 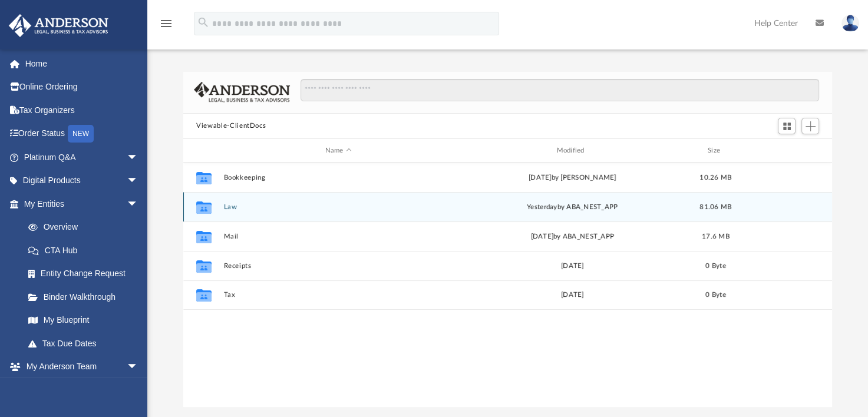 What do you see at coordinates (82, 87) in the screenshot?
I see `a: Online Ordering` at bounding box center [82, 87].